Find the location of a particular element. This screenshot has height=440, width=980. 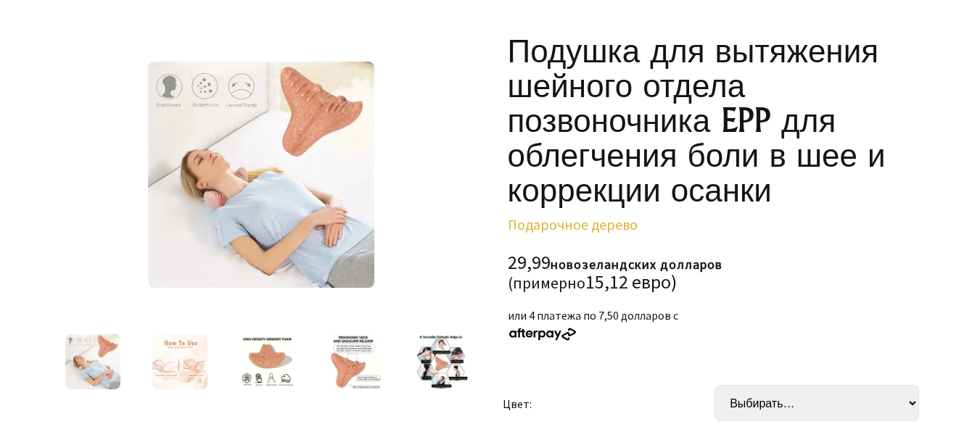

font: Подарочное дерево is located at coordinates (572, 224).